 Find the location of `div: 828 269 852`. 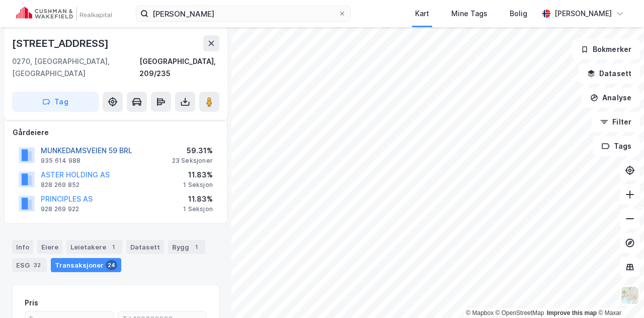

div: 828 269 852 is located at coordinates (60, 185).